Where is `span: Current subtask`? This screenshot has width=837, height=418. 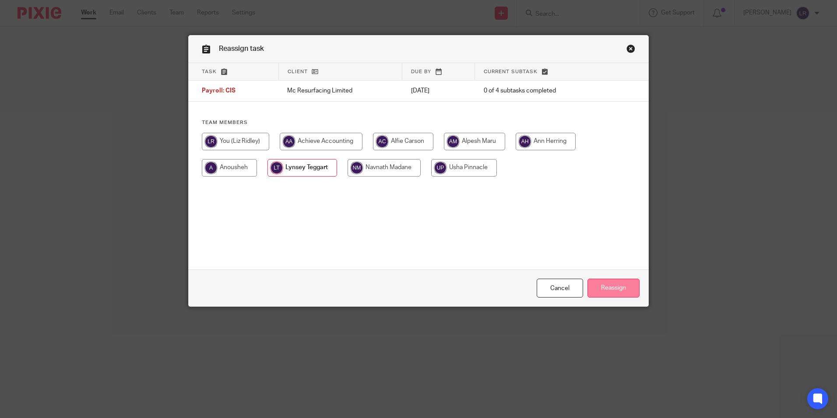 span: Current subtask is located at coordinates (511, 71).